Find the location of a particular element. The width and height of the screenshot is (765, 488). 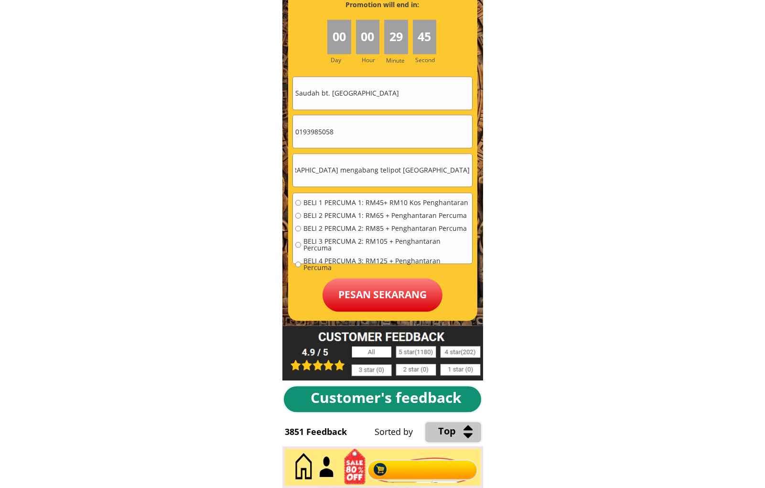

h3: Second is located at coordinates (427, 60).